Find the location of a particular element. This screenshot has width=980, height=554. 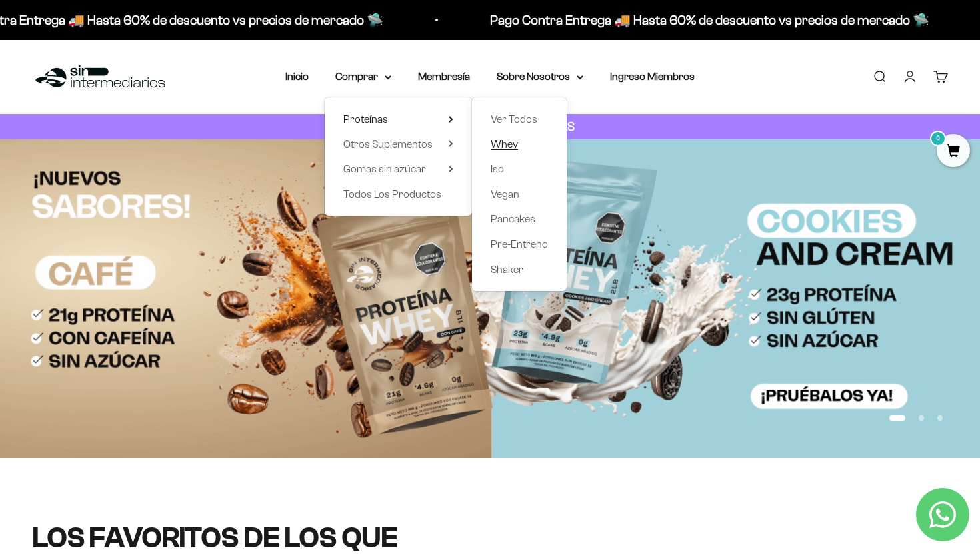

p: Pago Contra Entrega 🚚 Hasta 60% de descuento vs precios de mercado 🛸 is located at coordinates (697, 20).